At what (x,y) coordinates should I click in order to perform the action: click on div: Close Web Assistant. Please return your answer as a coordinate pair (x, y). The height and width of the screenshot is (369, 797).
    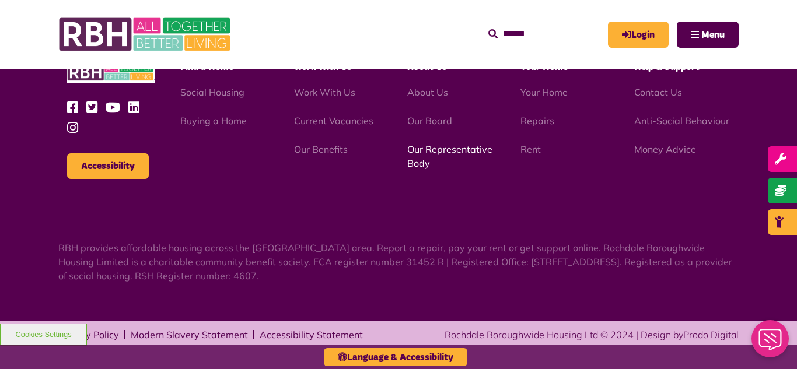
    Looking at the image, I should click on (26, 22).